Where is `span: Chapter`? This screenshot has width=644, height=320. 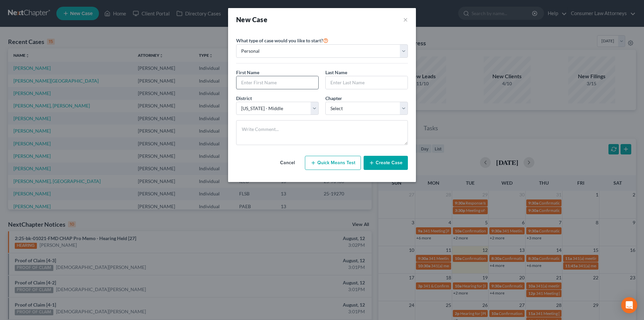
span: Chapter is located at coordinates (334, 98).